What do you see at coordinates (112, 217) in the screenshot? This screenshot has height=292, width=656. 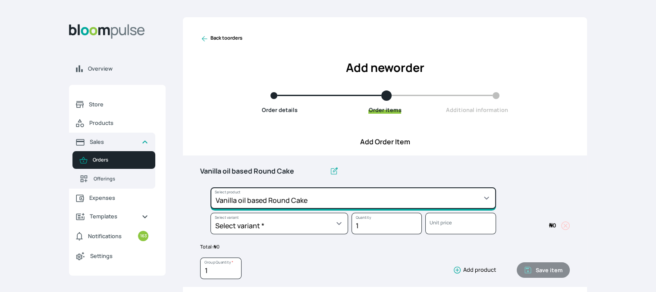 I see `a: Templates` at bounding box center [112, 217].